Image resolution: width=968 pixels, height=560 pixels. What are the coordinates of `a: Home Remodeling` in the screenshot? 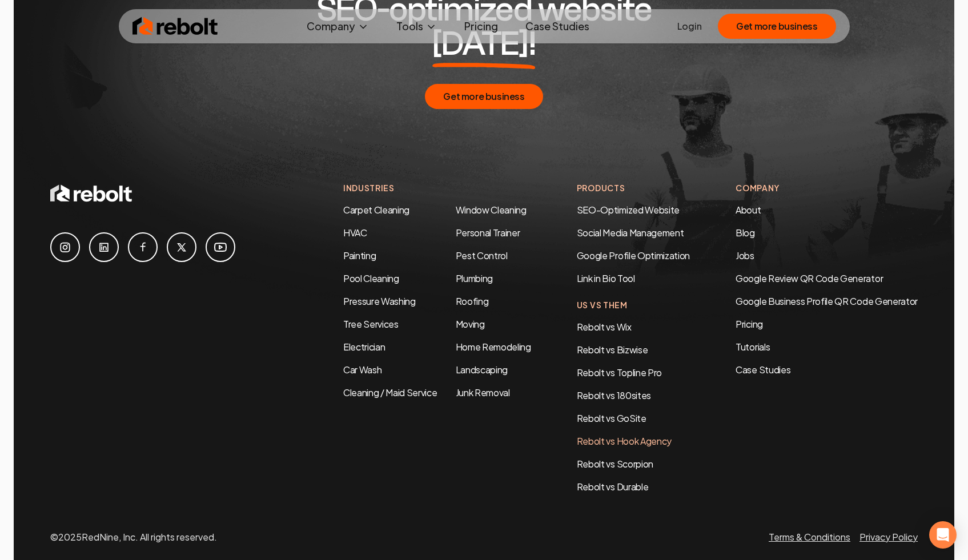 It's located at (493, 346).